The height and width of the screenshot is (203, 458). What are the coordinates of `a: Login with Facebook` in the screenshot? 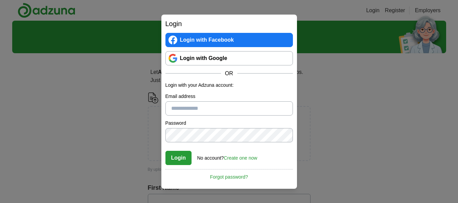 It's located at (229, 40).